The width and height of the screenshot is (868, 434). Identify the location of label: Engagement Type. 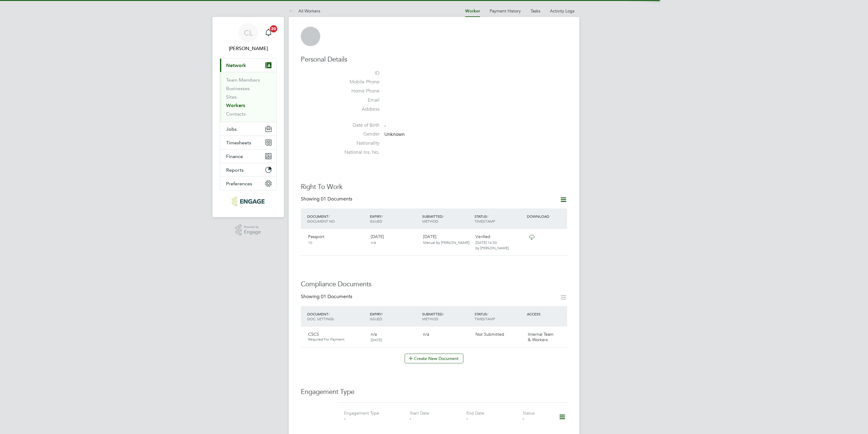
(361, 413).